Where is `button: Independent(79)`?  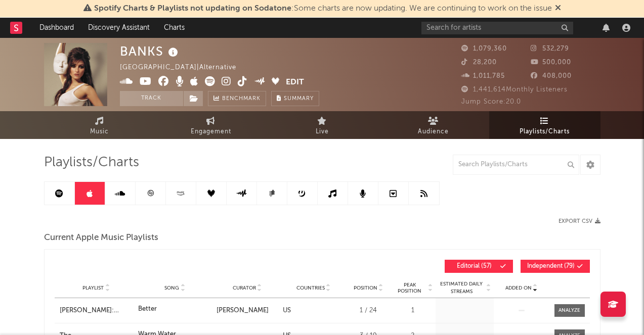
button: Independent(79) is located at coordinates (554, 266).